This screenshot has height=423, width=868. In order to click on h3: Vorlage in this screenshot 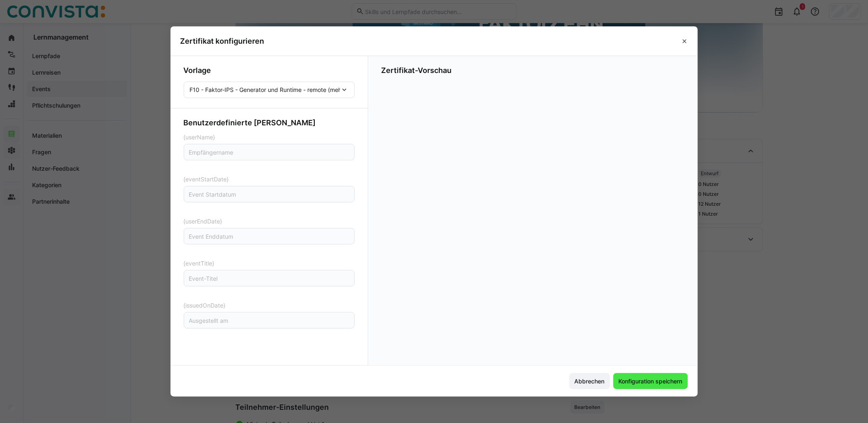, I will do `click(269, 70)`.